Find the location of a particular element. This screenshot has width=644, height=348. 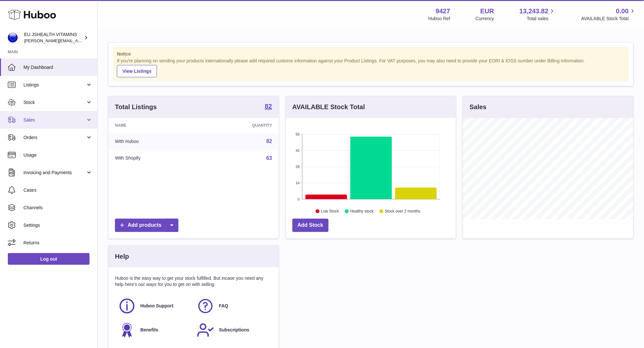

text: Healthy stock is located at coordinates (361, 211).